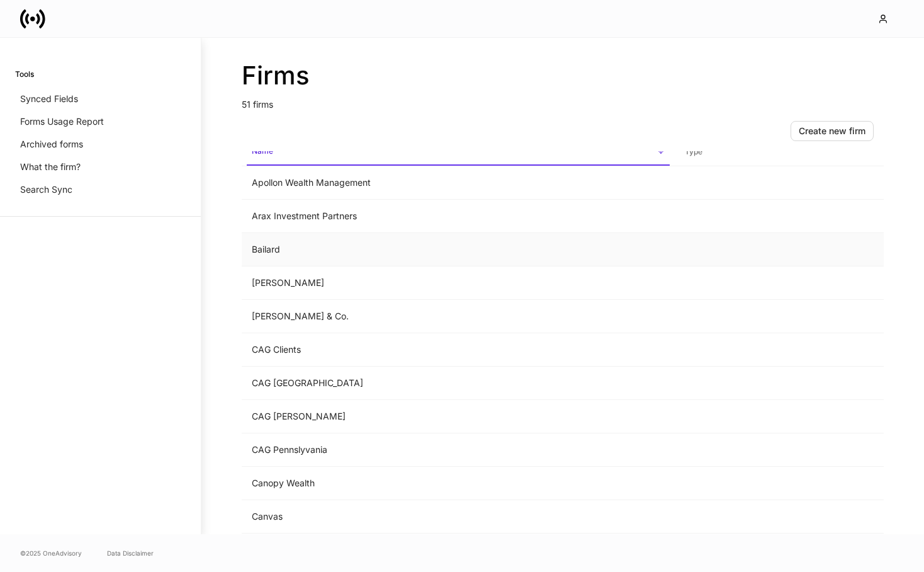 Image resolution: width=924 pixels, height=572 pixels. What do you see at coordinates (459, 182) in the screenshot?
I see `td: Apollon Wealth Management` at bounding box center [459, 182].